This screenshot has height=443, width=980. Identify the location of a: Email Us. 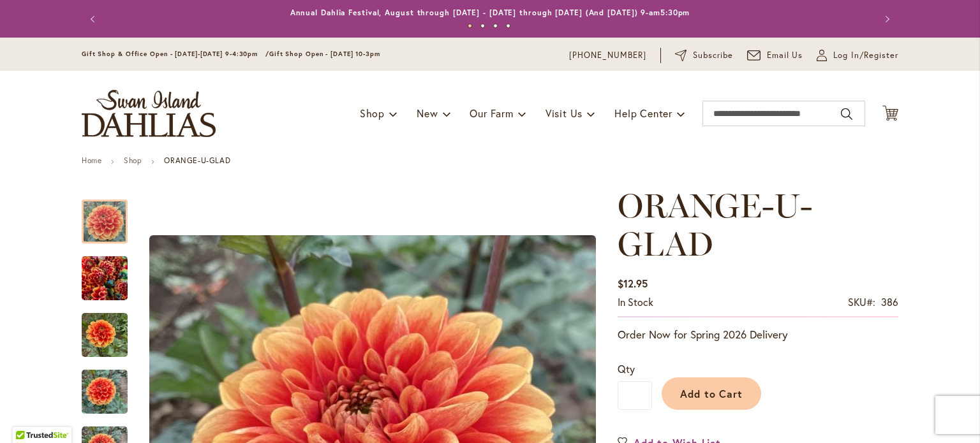
(775, 55).